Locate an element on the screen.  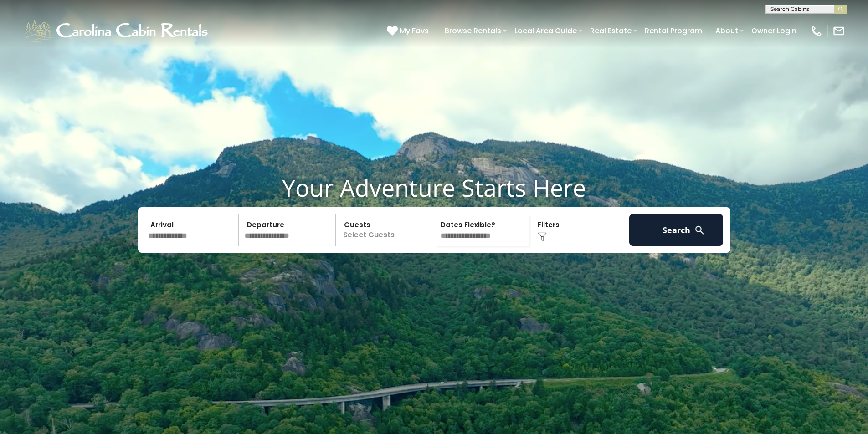
a: Local Area Guide is located at coordinates (545, 31).